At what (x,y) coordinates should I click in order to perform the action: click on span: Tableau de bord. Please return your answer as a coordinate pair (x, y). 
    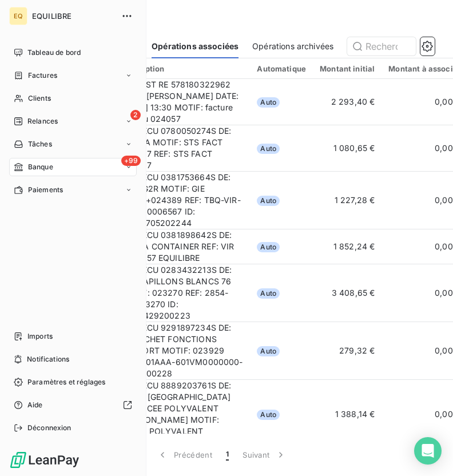
    Looking at the image, I should click on (54, 52).